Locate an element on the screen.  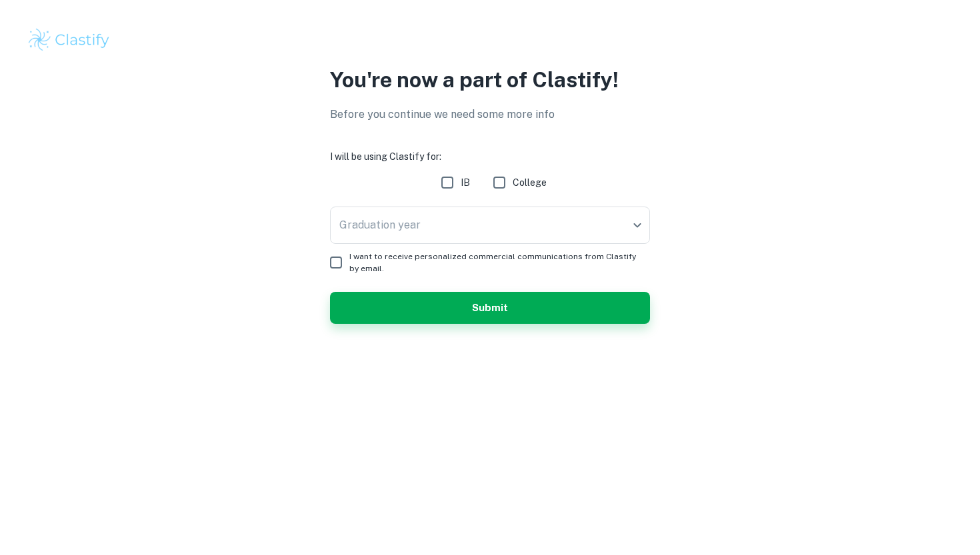
h6: I will be using Clastify for: is located at coordinates (490, 156).